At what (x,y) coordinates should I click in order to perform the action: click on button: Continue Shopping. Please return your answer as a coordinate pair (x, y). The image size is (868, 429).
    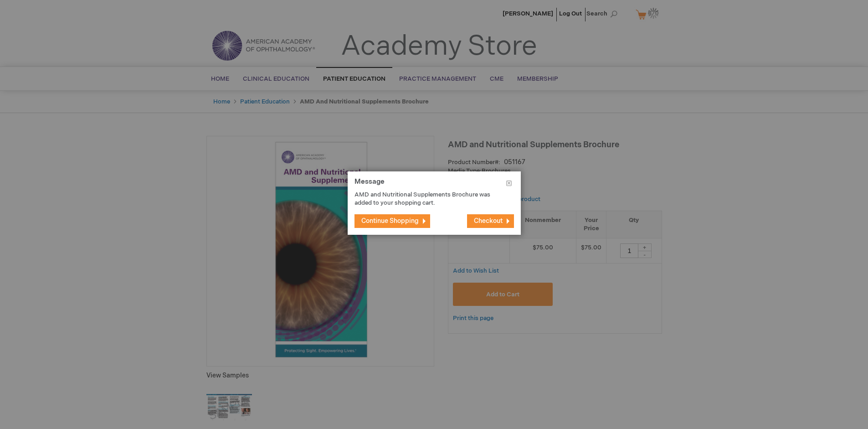
    Looking at the image, I should click on (392, 221).